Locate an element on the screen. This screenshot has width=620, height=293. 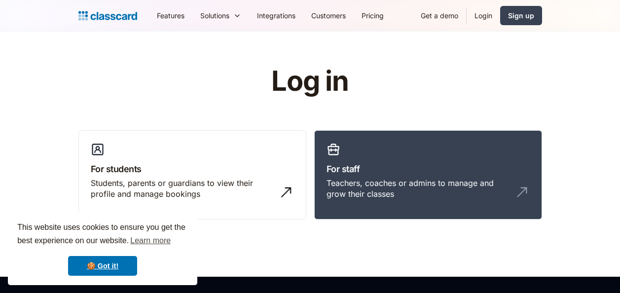
a: Features is located at coordinates (171, 15).